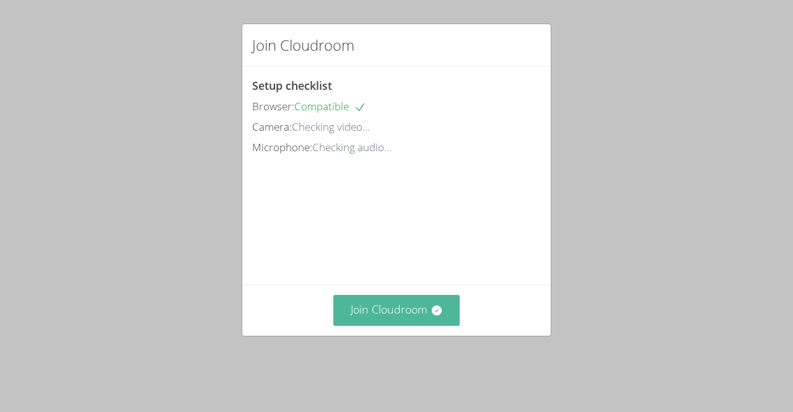 This screenshot has height=412, width=793. Describe the element at coordinates (292, 85) in the screenshot. I see `span: Setup checklist` at that location.